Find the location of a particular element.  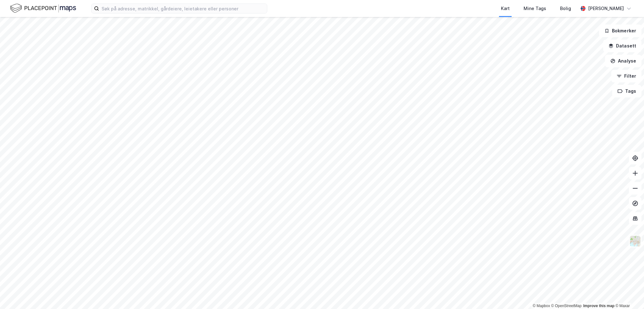

img: Z is located at coordinates (635, 241).